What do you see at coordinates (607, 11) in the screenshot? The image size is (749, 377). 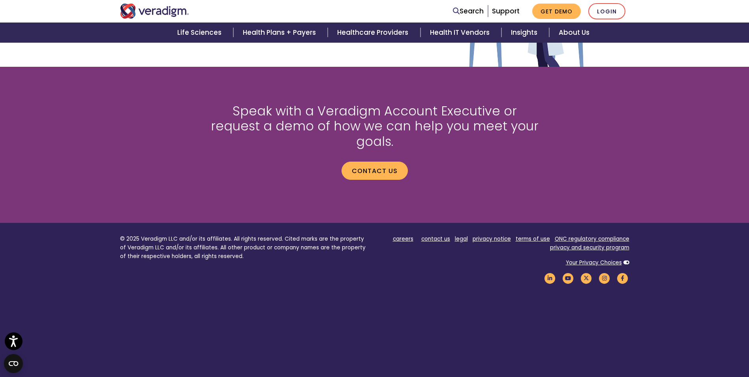 I see `a: Login` at bounding box center [607, 11].